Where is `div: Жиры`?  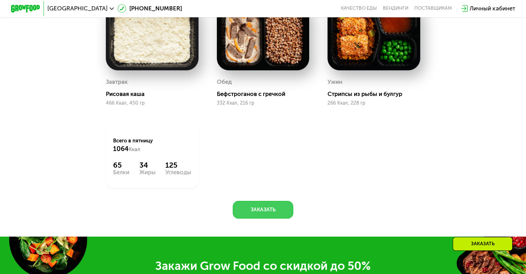
div: Жиры is located at coordinates (147, 172).